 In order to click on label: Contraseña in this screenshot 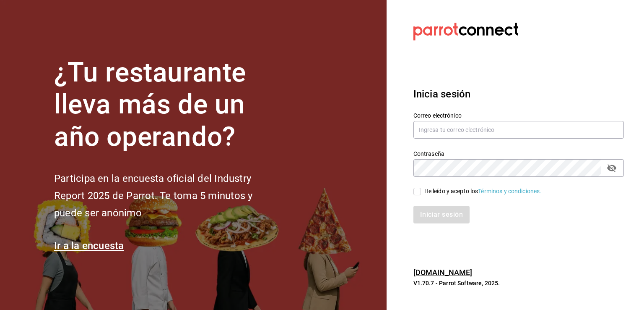, I will do `click(518, 153)`.